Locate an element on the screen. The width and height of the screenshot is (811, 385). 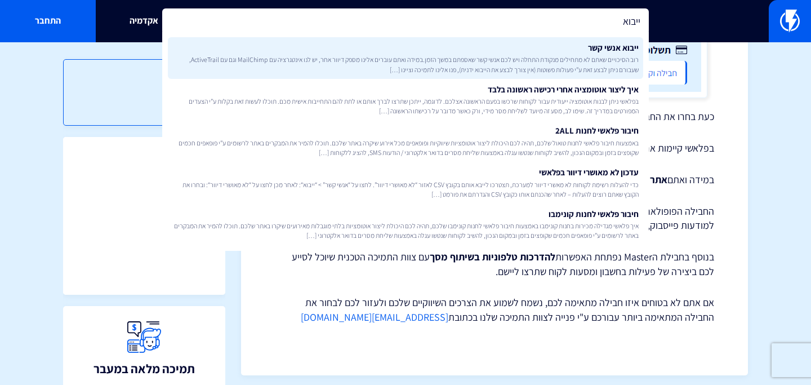
p: אם אתם לא בטוחים איזו חבילה מתאימה לכם, נשמח לשמוע את הצרכים השיווקיים שלכם ולעזור לכם לבחור את ה... is located at coordinates (494, 309).